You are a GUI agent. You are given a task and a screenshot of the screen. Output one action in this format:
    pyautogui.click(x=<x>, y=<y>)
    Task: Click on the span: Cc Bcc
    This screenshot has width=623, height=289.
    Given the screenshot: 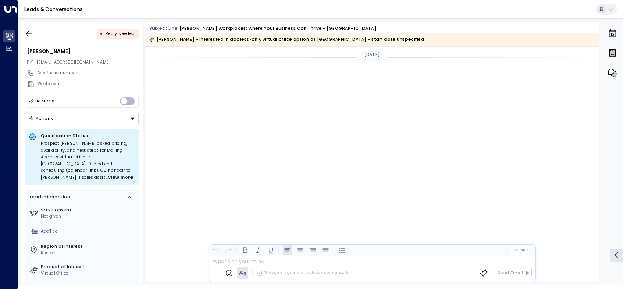 What is the action you would take?
    pyautogui.click(x=520, y=250)
    